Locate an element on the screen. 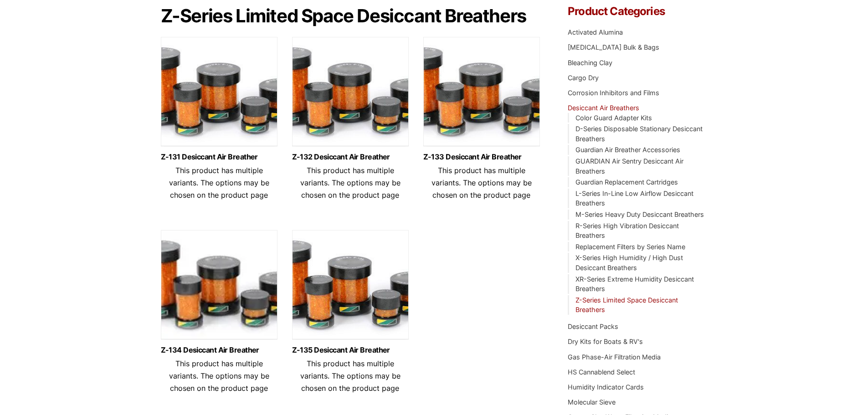 The image size is (868, 415). a: M-Series Heavy Duty Desiccant Breathers is located at coordinates (640, 214).